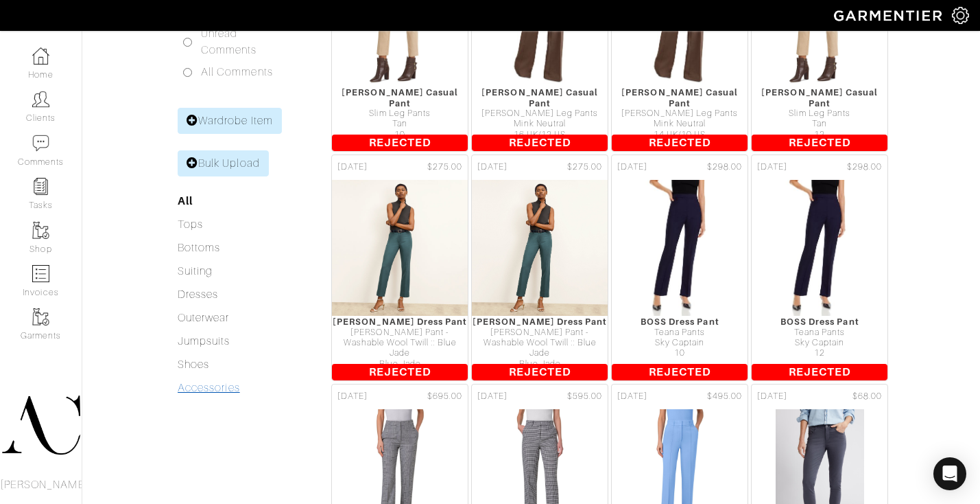 The image size is (980, 504). What do you see at coordinates (540, 135) in the screenshot?
I see `div: 16 UK/12 US` at bounding box center [540, 135].